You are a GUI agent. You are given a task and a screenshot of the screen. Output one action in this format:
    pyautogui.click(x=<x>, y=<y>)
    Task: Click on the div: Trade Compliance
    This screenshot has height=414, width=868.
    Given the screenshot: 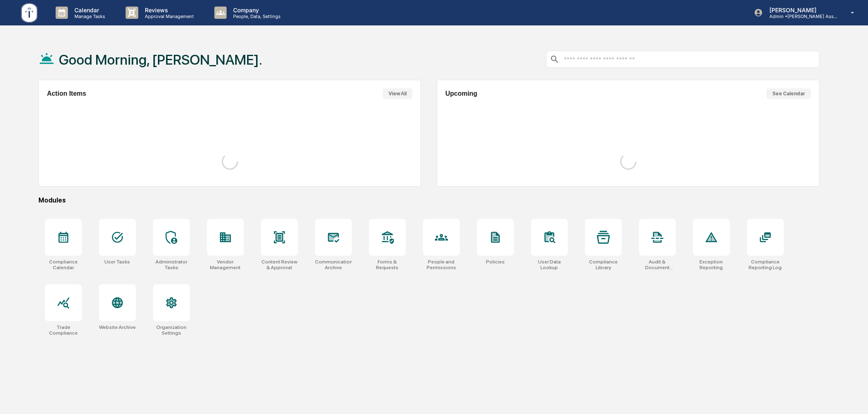 What is the action you would take?
    pyautogui.click(x=63, y=330)
    